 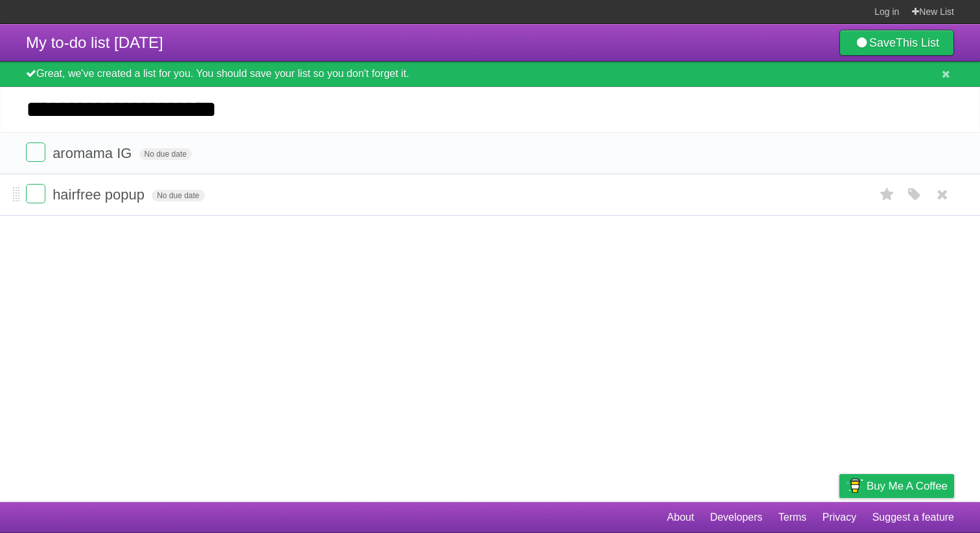 I want to click on a: Buy me a coffee, so click(x=896, y=486).